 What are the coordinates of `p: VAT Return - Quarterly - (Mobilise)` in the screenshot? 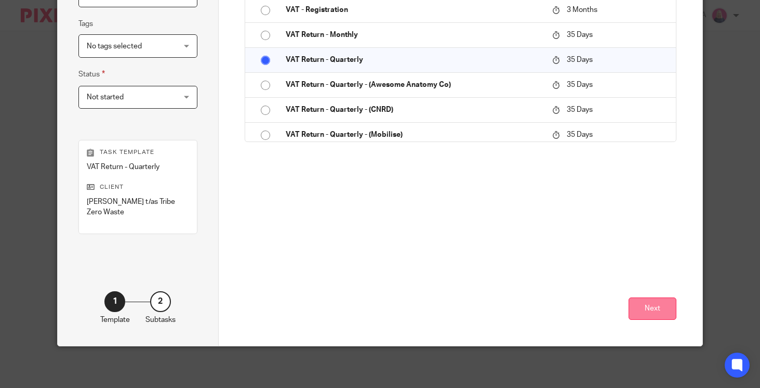 It's located at (414, 135).